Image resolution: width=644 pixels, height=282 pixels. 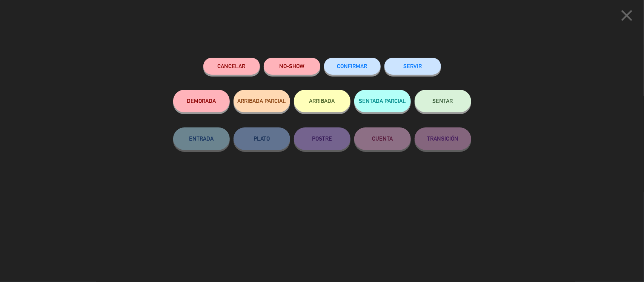 What do you see at coordinates (627, 17) in the screenshot?
I see `button: close` at bounding box center [627, 17].